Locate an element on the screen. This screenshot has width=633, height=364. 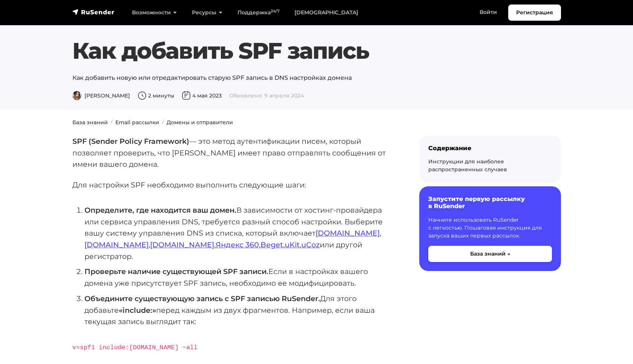
li: Если в настройках вашего домена уже присутствует SPF запись, необходимо ее модифицировать. is located at coordinates (240, 277).